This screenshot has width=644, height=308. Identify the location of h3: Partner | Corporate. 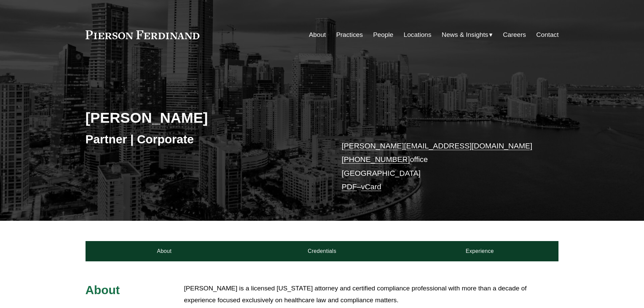
(204, 139).